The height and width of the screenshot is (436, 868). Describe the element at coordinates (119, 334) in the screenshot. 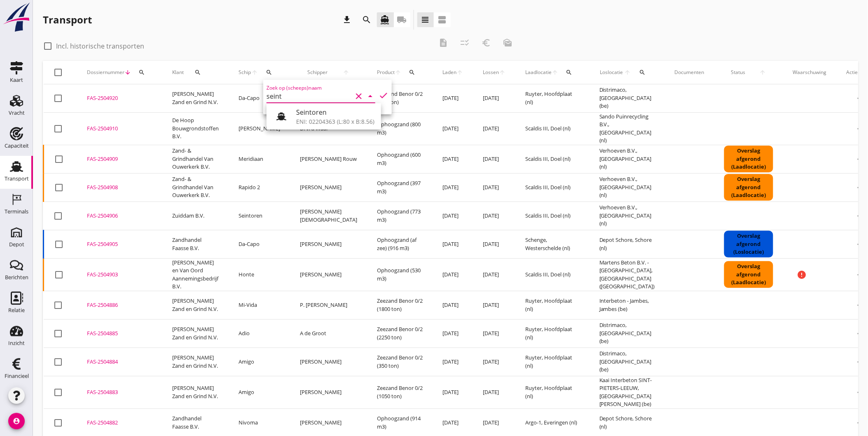

I see `div: FAS-2504885` at that location.